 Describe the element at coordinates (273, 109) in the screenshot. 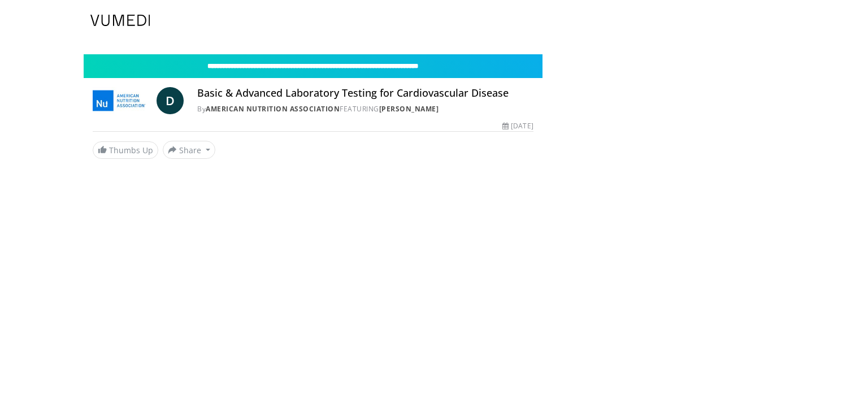

I see `a: American Nutrition Association` at that location.